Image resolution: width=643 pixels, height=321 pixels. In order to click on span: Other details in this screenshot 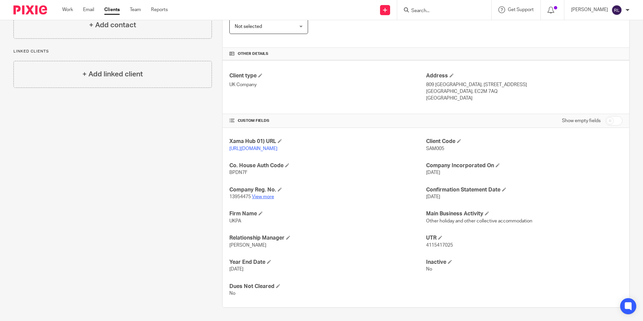, I will do `click(253, 54)`.